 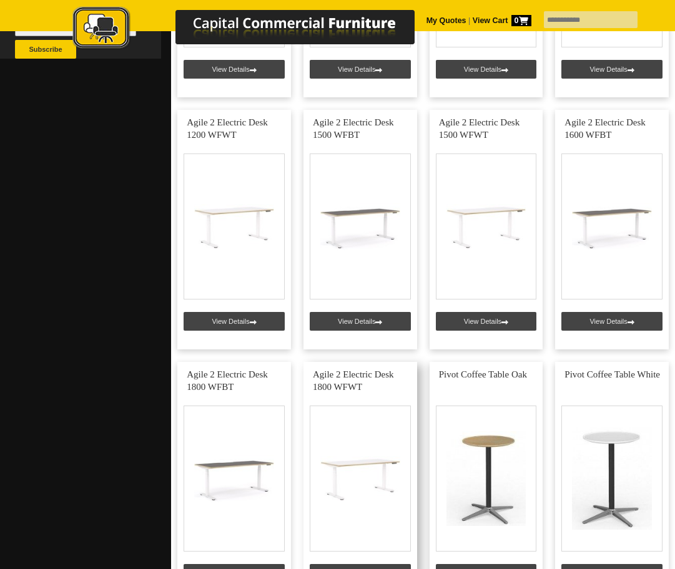 I want to click on button: Subscribe, so click(x=46, y=49).